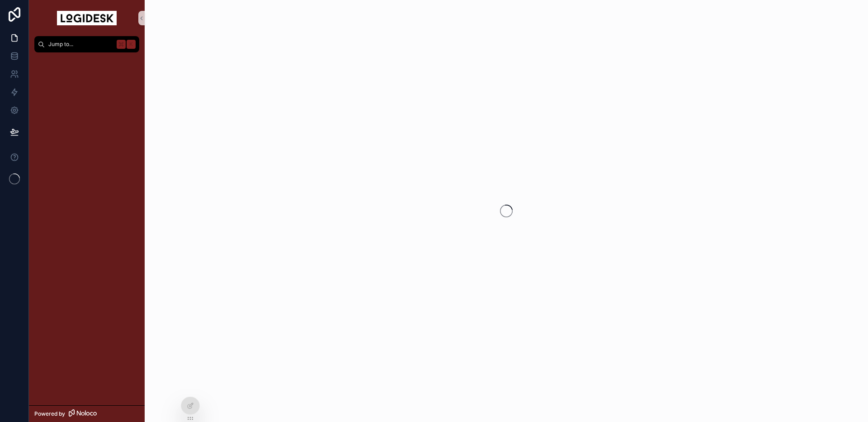  What do you see at coordinates (87, 18) in the screenshot?
I see `img: App logo` at bounding box center [87, 18].